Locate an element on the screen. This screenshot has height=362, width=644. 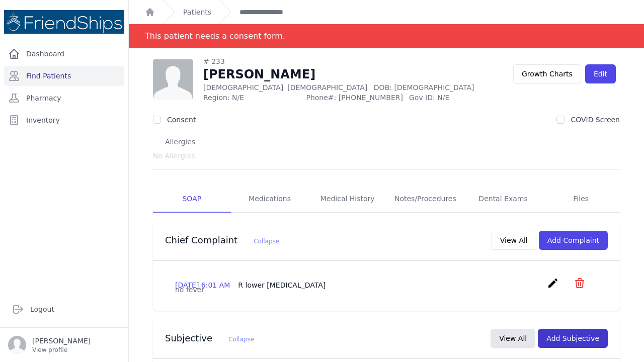
p: View profile is located at coordinates (62, 350).